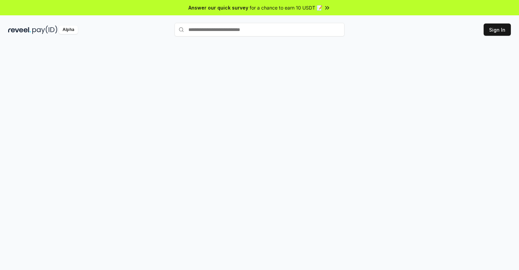 The image size is (519, 270). What do you see at coordinates (218, 7) in the screenshot?
I see `span: Answer our quick survey` at bounding box center [218, 7].